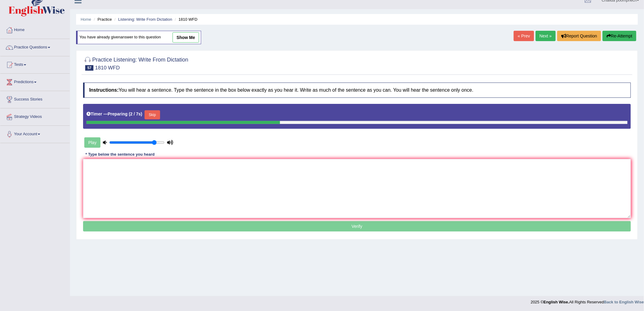  What do you see at coordinates (114, 114) in the screenshot?
I see `h5: Timer —` at bounding box center [114, 114].